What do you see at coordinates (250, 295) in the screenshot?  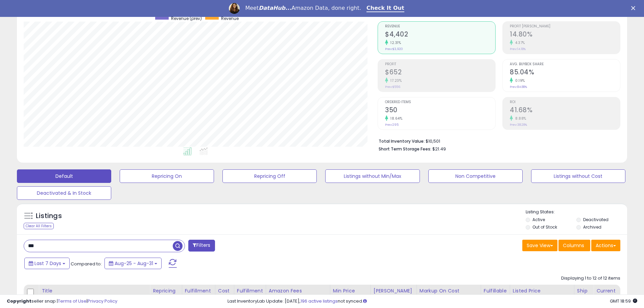 I see `div: Fulfillment Cost` at bounding box center [250, 295].